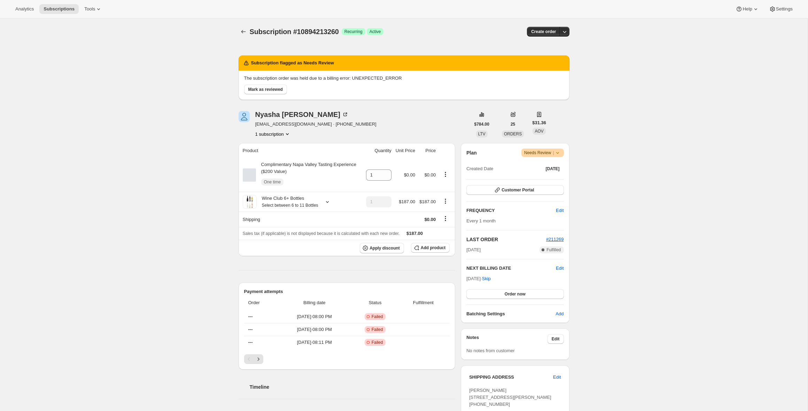 The width and height of the screenshot is (808, 411). What do you see at coordinates (543, 32) in the screenshot?
I see `span: Create order` at bounding box center [543, 32].